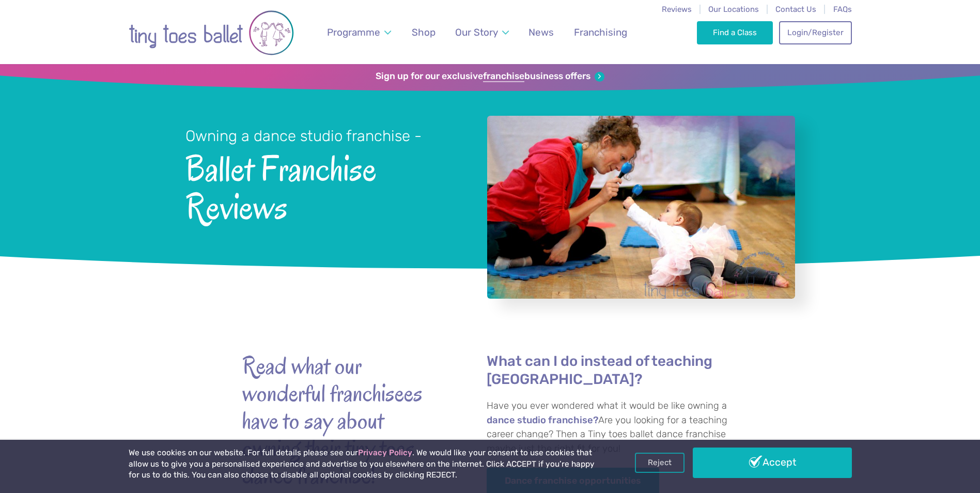  Describe the element at coordinates (504, 76) in the screenshot. I see `strong: franchise` at that location.